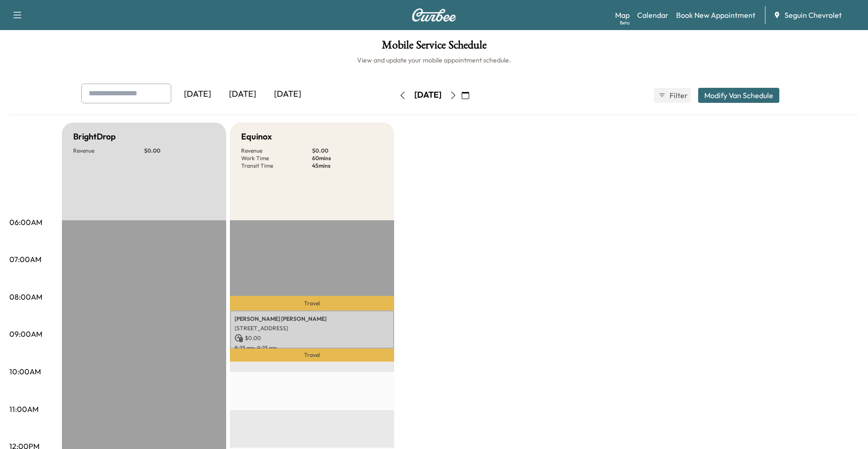 This screenshot has height=449, width=868. Describe the element at coordinates (25, 297) in the screenshot. I see `p: 08:00AM` at that location.